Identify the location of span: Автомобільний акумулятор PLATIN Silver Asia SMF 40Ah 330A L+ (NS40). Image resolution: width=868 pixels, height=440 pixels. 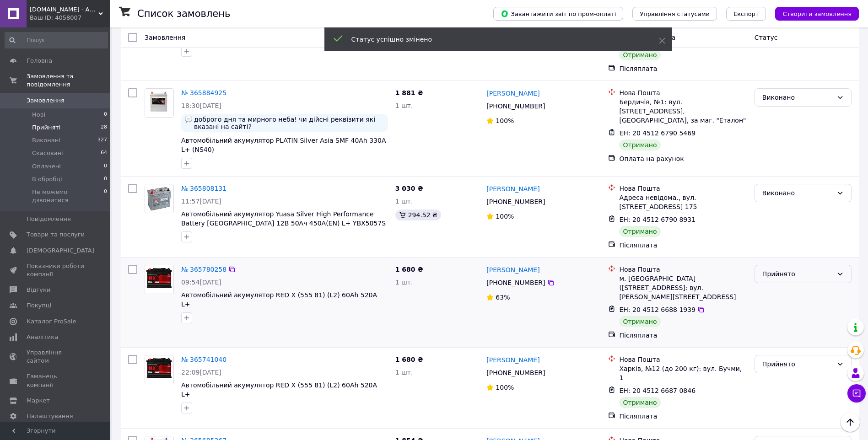
(284, 145).